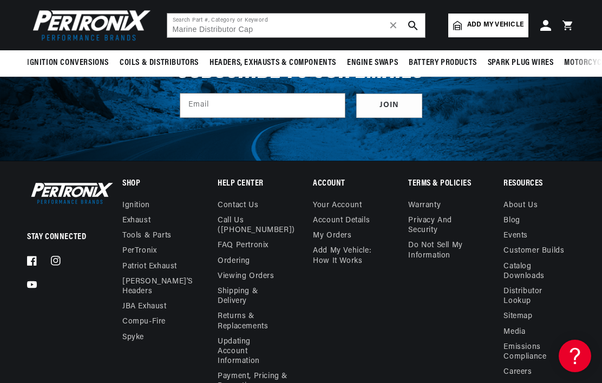 Image resolution: width=602 pixels, height=383 pixels. What do you see at coordinates (337, 207) in the screenshot?
I see `a: Your account` at bounding box center [337, 207].